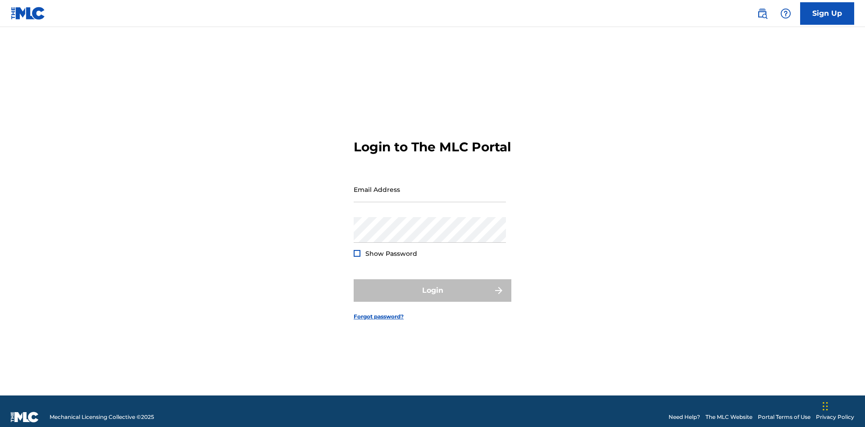  I want to click on a: Public Search, so click(763, 14).